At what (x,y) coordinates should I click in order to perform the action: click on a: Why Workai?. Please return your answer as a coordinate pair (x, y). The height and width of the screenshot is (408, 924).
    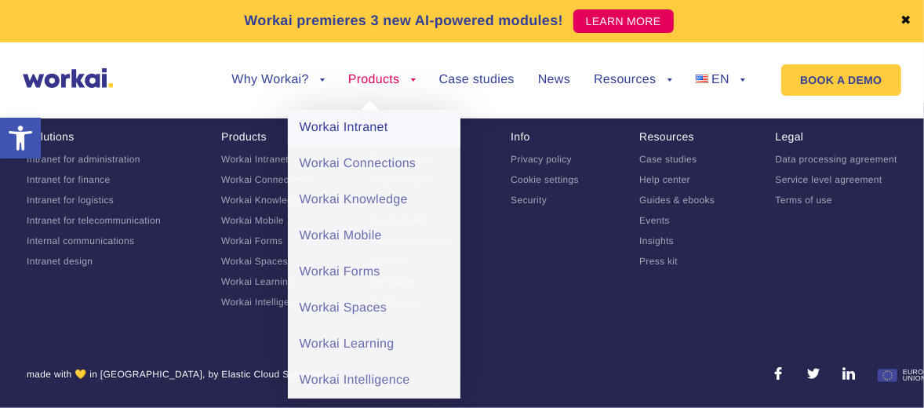
    Looking at the image, I should click on (278, 80).